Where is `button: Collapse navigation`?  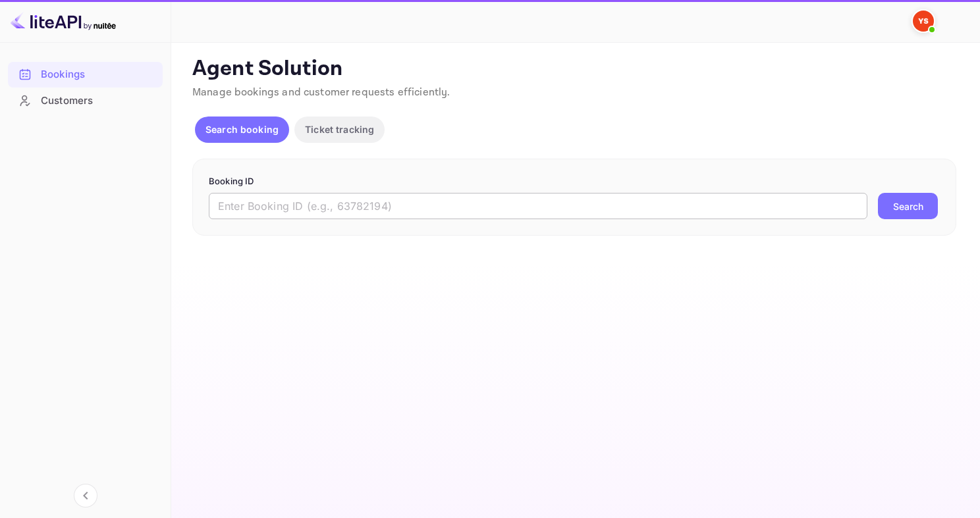
button: Collapse navigation is located at coordinates (85, 495).